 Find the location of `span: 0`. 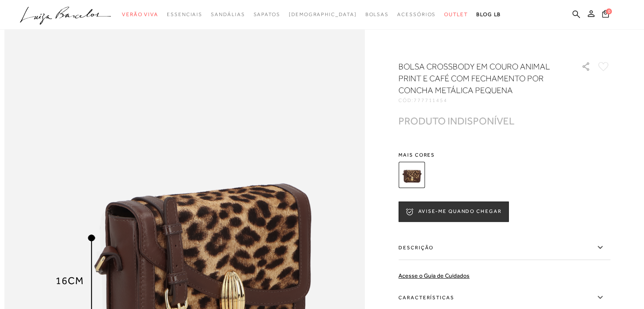

span: 0 is located at coordinates (609, 11).